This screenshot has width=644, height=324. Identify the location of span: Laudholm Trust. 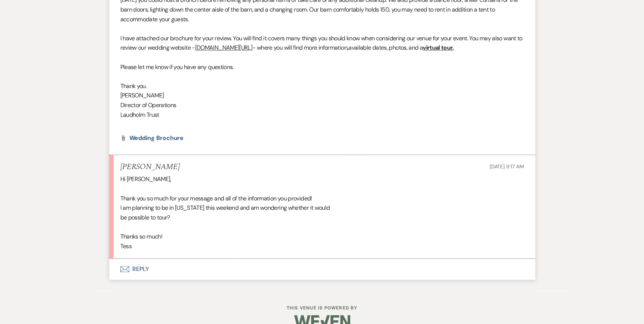
(140, 115).